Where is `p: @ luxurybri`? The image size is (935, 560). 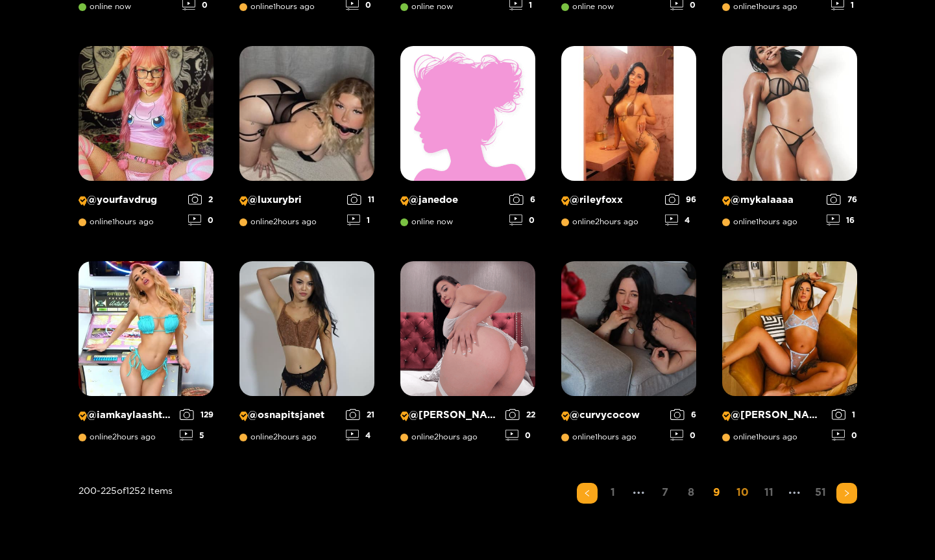
p: @ luxurybri is located at coordinates (290, 200).